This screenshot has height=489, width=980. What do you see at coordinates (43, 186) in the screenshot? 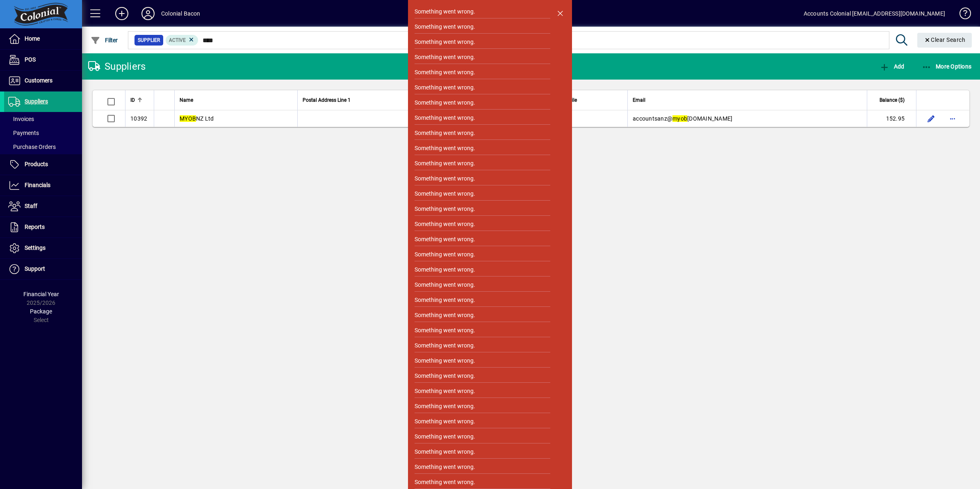
I see `a: Financials` at bounding box center [43, 186].